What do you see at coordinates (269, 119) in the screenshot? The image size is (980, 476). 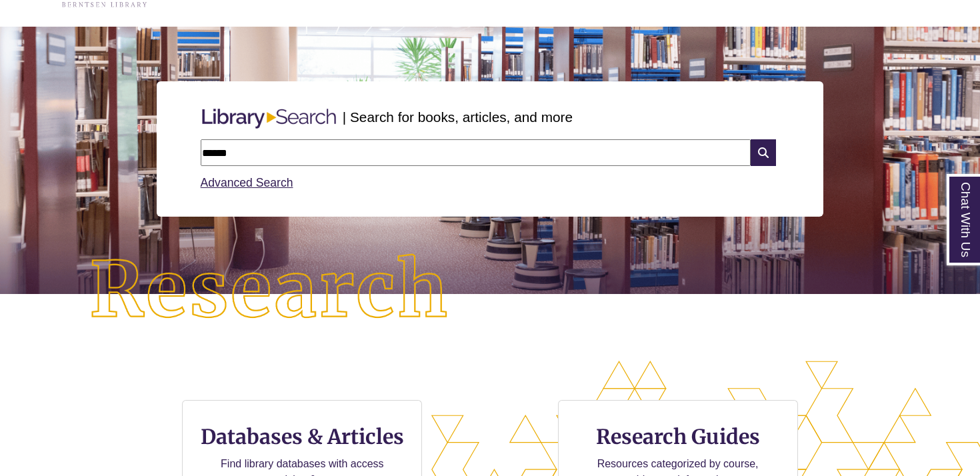 I see `img: Libary Search` at bounding box center [269, 119].